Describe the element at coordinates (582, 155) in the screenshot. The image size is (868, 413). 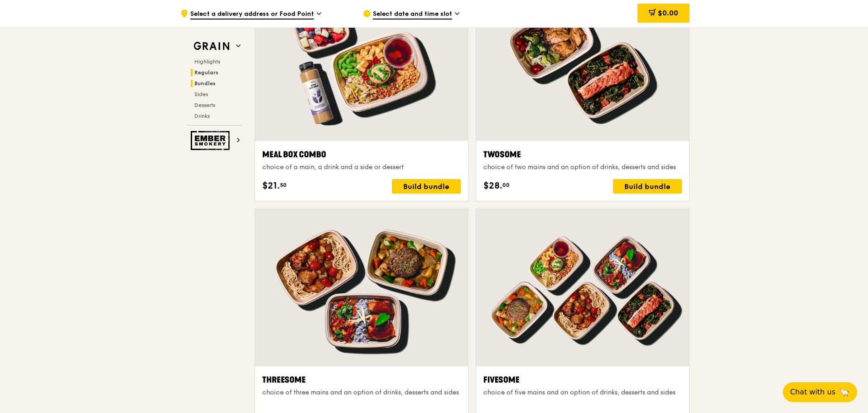
I see `div: Twosome` at that location.